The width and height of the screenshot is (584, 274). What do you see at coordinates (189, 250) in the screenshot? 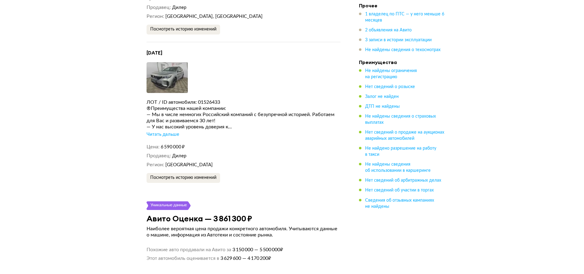
I see `span: Похожие авто продавали на Авито за` at bounding box center [189, 250].